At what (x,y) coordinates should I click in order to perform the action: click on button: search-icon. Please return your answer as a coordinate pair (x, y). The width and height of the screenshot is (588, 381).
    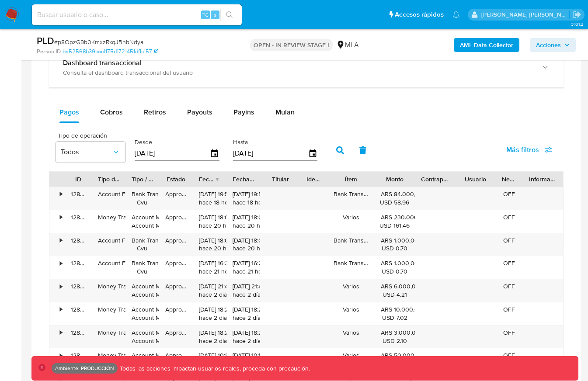
    Looking at the image, I should click on (229, 14).